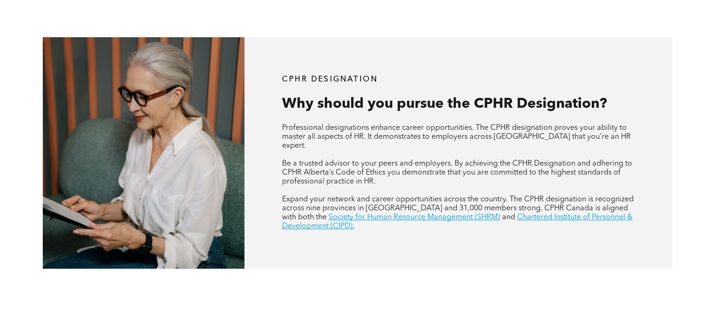 This screenshot has height=327, width=715. I want to click on span: Professional designations enhance career opportunities. The CPHR designation proves your ability ..., so click(456, 137).